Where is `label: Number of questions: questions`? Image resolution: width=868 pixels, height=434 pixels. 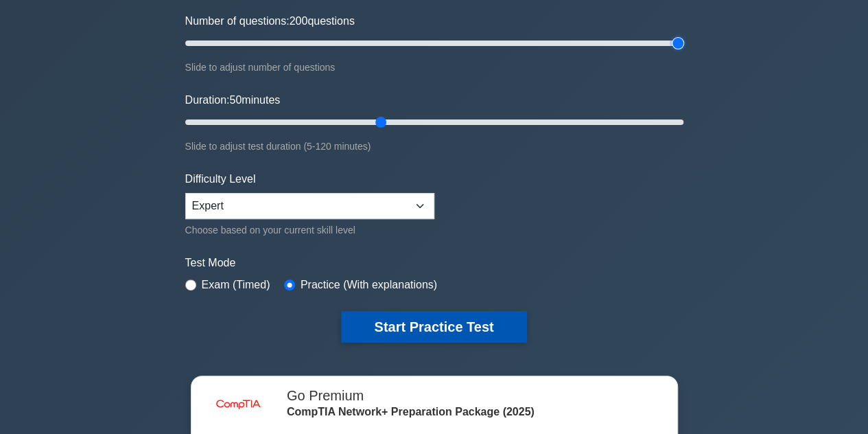 label: Number of questions: questions is located at coordinates (270, 21).